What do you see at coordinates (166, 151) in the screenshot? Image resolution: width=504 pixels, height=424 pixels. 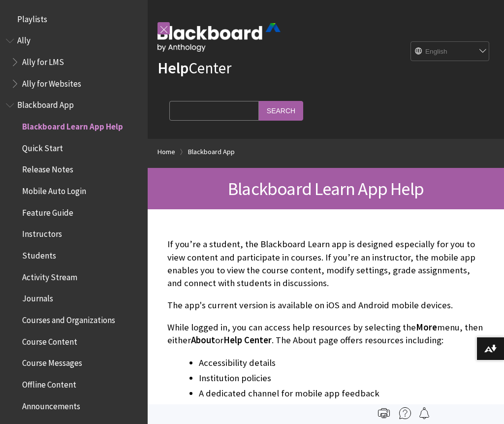 I see `a: Home` at bounding box center [166, 151].